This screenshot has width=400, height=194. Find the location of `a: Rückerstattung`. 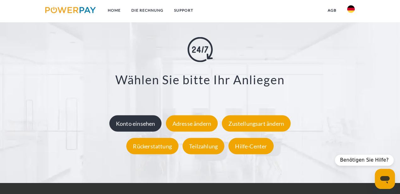

a: Rückerstattung is located at coordinates (153, 146).